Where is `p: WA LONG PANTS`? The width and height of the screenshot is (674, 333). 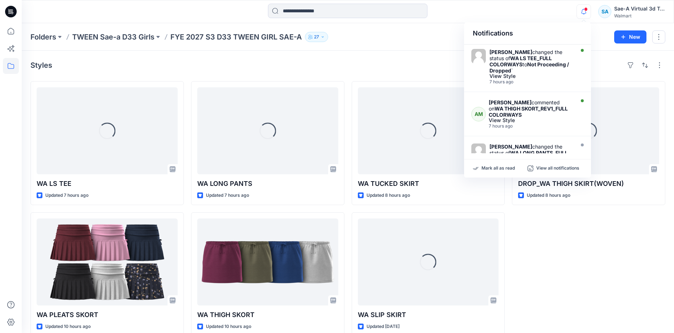
p: WA LONG PANTS is located at coordinates (268, 184).